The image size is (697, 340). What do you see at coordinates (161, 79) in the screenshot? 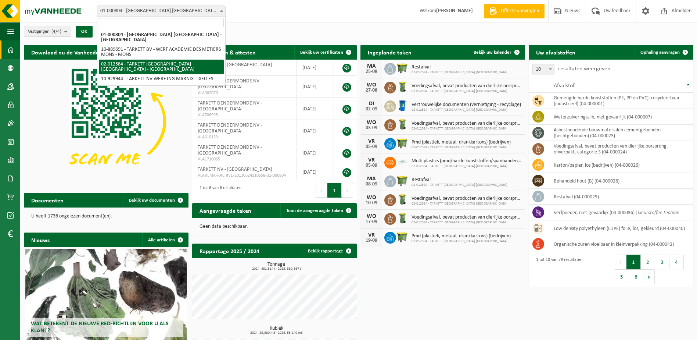
I see `li: 10-929944 - TARKETT NV WERF ING MARNIX - IXELLES` at bounding box center [161, 79].